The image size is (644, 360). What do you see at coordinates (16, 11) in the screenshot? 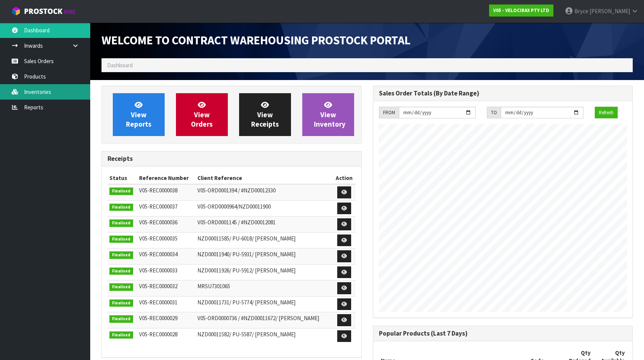
I see `img: cube-alt.png` at bounding box center [16, 11].